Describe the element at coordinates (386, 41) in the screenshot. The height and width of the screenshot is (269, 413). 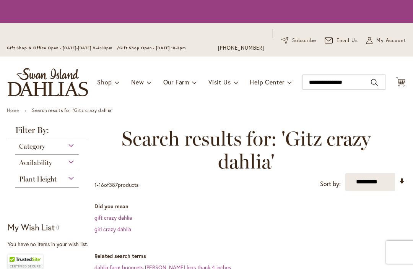
I see `button: My Account` at that location.